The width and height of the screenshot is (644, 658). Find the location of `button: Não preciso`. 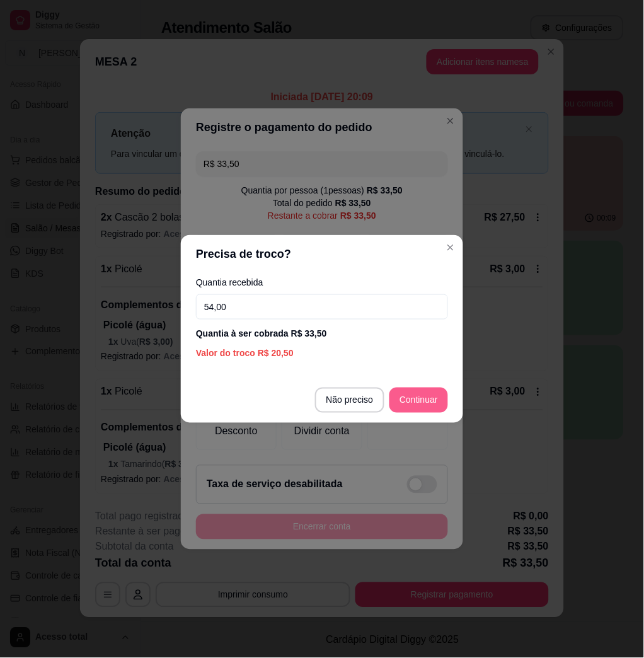

button: Não preciso is located at coordinates (350, 400).